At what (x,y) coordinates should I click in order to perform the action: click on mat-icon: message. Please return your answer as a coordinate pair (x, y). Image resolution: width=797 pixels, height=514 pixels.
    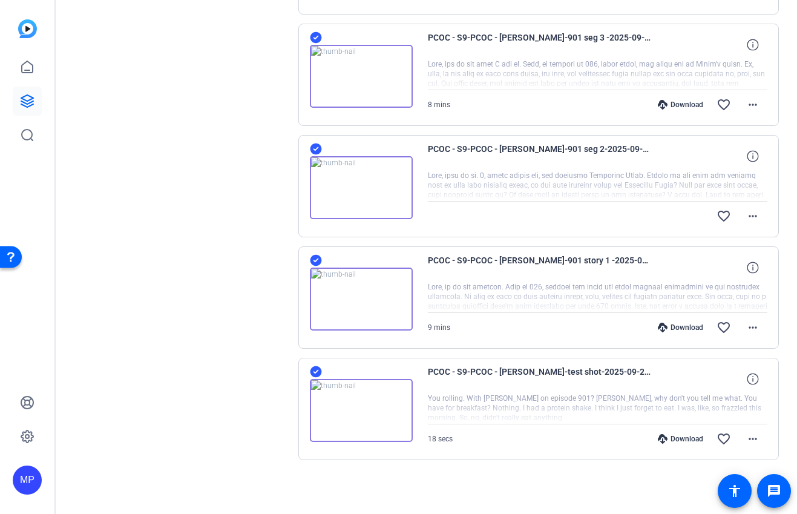
    Looking at the image, I should click on (774, 491).